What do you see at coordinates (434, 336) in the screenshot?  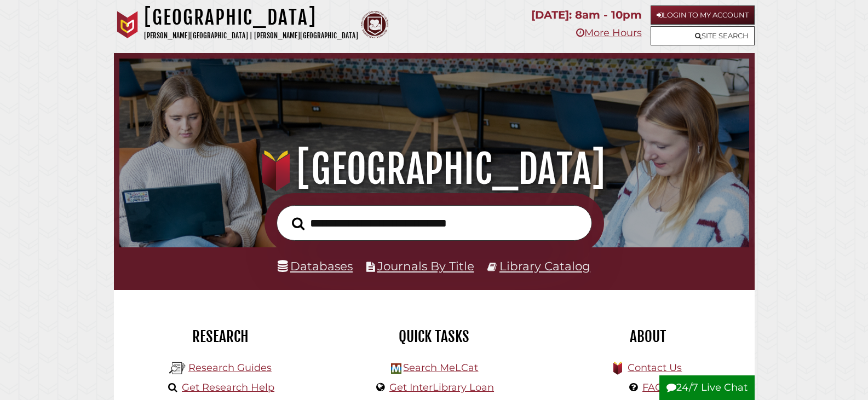 I see `h2: Quick Tasks` at bounding box center [434, 336].